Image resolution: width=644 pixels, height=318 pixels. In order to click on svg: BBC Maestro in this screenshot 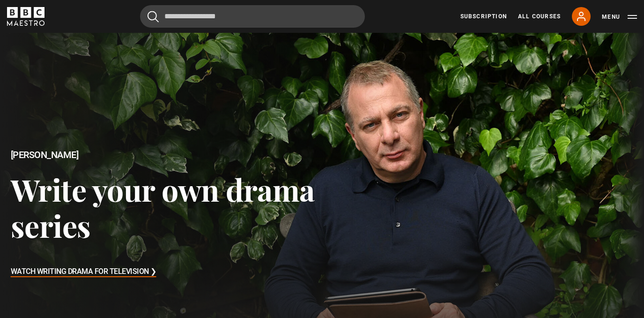, I will do `click(26, 16)`.